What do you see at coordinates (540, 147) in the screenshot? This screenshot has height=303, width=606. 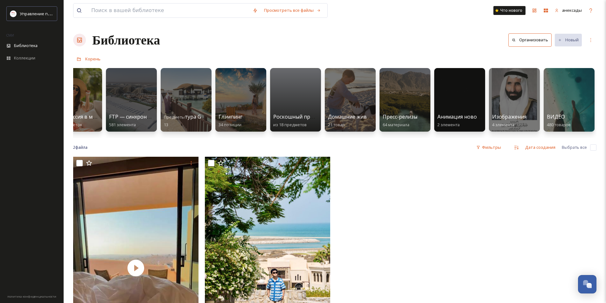 I see `font: Дата создания` at bounding box center [540, 147].